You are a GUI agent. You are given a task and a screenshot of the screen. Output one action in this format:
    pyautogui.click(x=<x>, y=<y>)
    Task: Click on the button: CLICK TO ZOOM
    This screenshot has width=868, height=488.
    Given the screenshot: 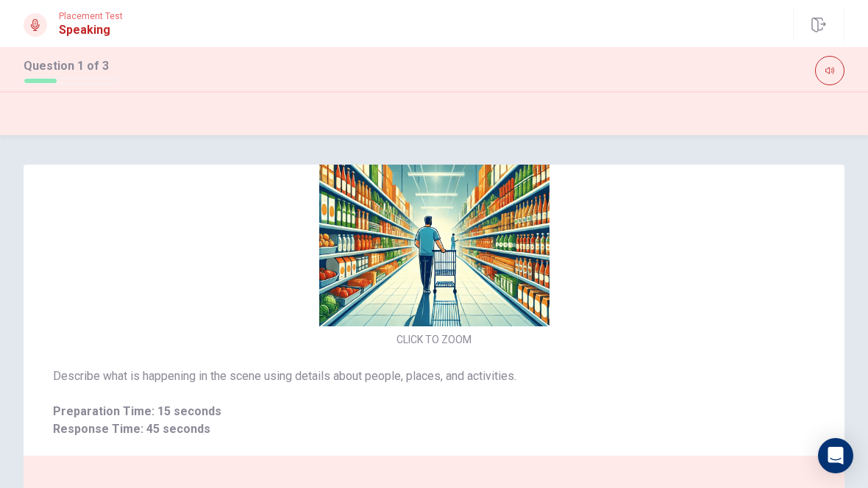 What is the action you would take?
    pyautogui.click(x=434, y=340)
    